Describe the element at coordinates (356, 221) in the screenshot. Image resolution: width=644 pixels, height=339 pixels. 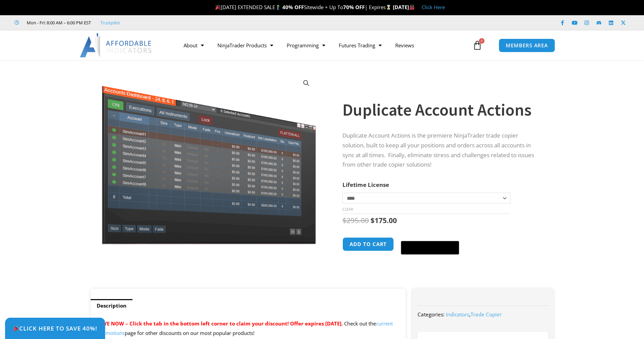
I see `bdi: 295.00` at that location.